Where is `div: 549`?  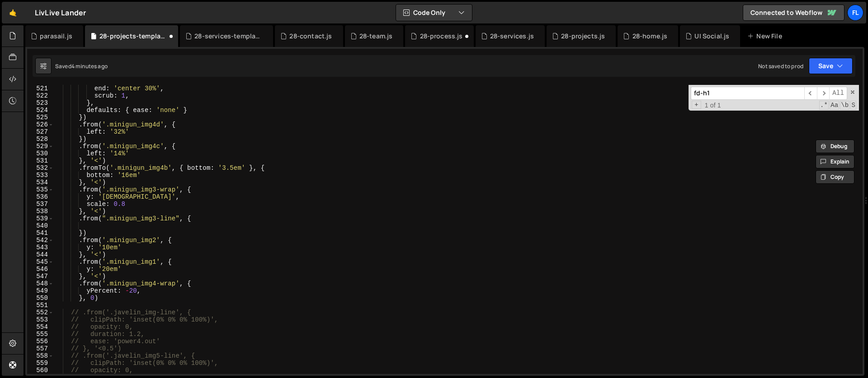 div: 549 is located at coordinates (40, 291).